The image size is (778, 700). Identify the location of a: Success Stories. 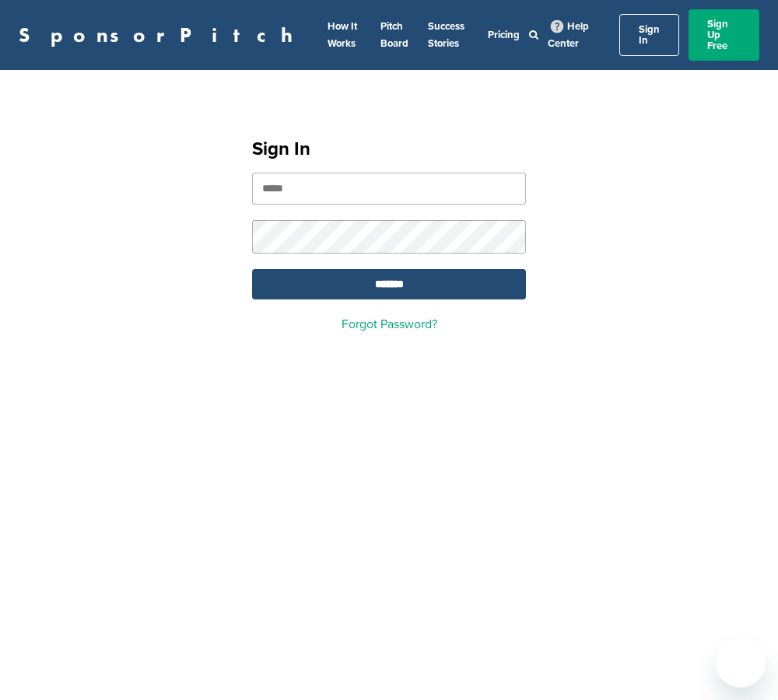
(446, 35).